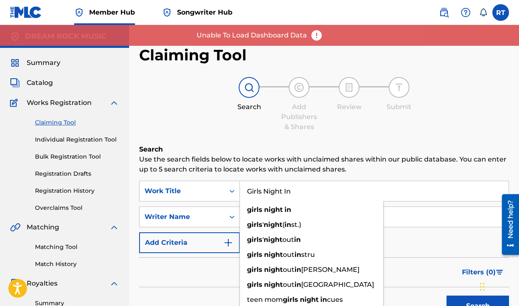 This screenshot has height=306, width=519. I want to click on img: Catalog, so click(15, 83).